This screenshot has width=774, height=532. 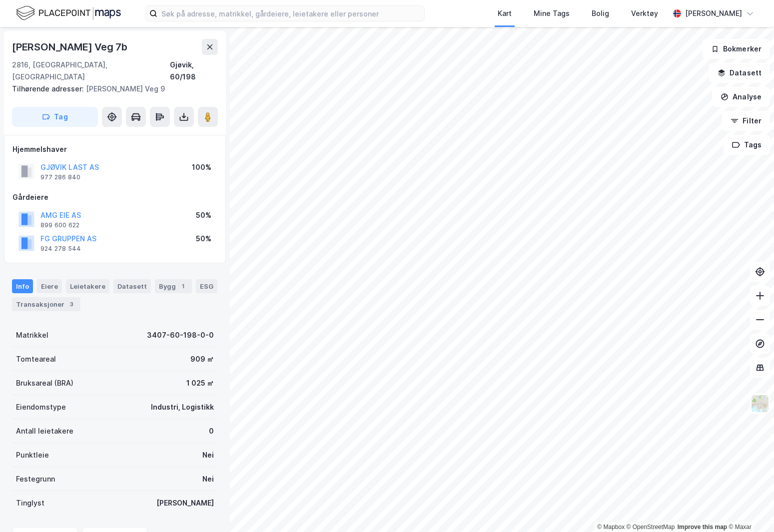 I want to click on div: Verktøy, so click(x=645, y=13).